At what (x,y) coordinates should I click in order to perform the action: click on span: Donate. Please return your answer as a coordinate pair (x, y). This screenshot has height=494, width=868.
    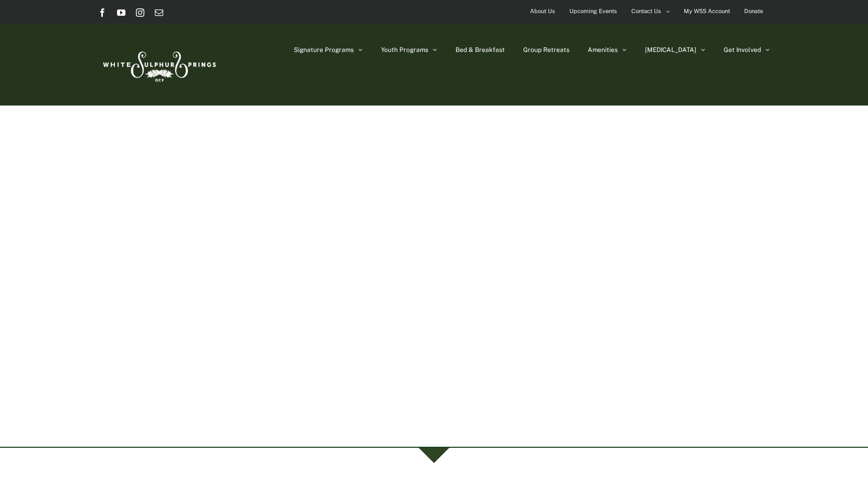
    Looking at the image, I should click on (754, 11).